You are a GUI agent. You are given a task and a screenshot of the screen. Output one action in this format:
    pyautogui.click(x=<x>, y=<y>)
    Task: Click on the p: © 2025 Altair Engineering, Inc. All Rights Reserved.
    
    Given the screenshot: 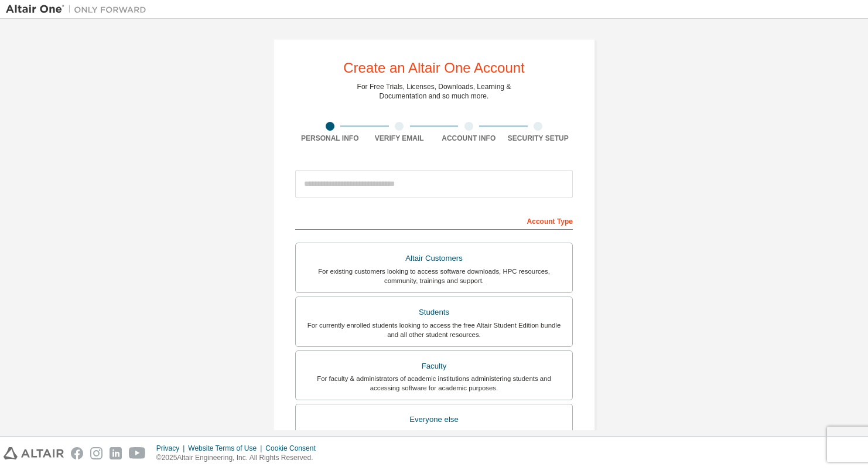 What is the action you would take?
    pyautogui.click(x=239, y=457)
    